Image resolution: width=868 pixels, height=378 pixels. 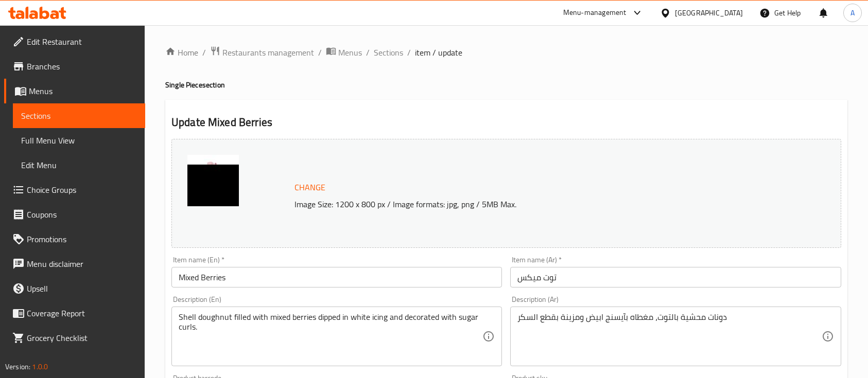 What do you see at coordinates (506, 52) in the screenshot?
I see `nav: breadcrumb` at bounding box center [506, 52].